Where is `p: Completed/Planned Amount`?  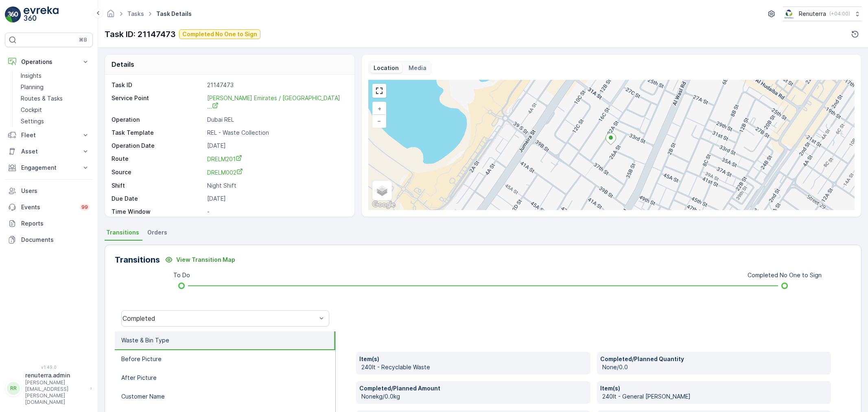 p: Completed/Planned Amount is located at coordinates (473, 388).